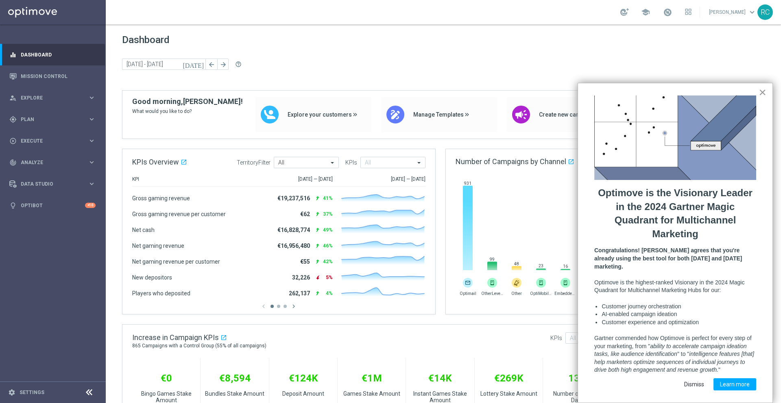  What do you see at coordinates (674, 362) in the screenshot?
I see `em: intelligence features [that] help marketers optimize sequences of individual journeys to drive bo...` at bounding box center [674, 362].